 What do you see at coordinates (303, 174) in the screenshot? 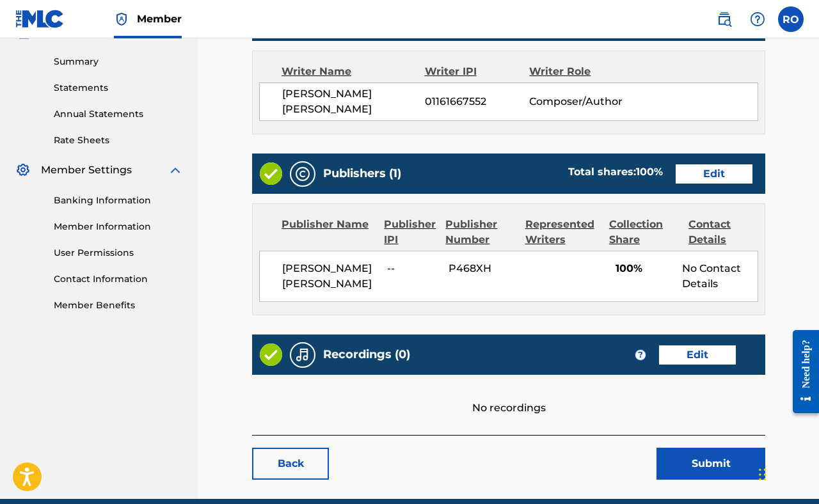
I see `img: Publishers` at bounding box center [303, 174].